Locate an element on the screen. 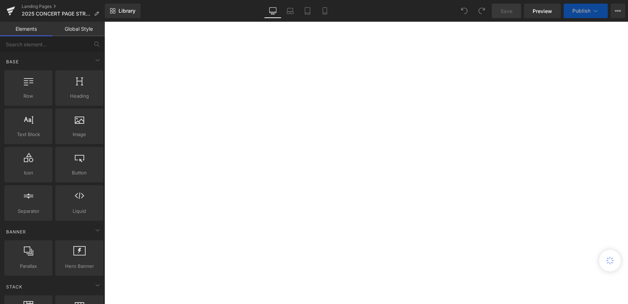 The height and width of the screenshot is (304, 628). span: Separator is located at coordinates (28, 211).